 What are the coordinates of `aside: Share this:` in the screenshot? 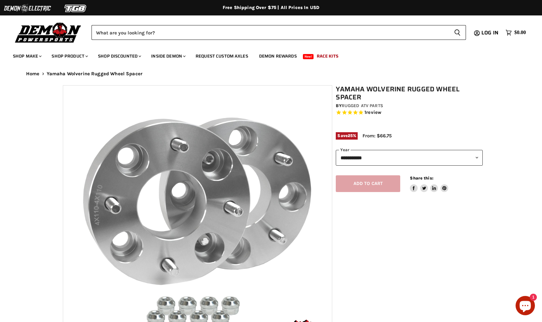 It's located at (429, 184).